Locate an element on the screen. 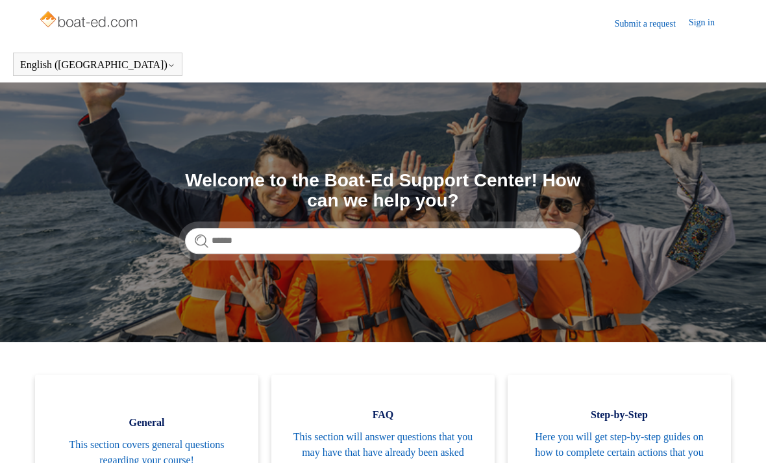  span: Step-by-Step is located at coordinates (619, 415).